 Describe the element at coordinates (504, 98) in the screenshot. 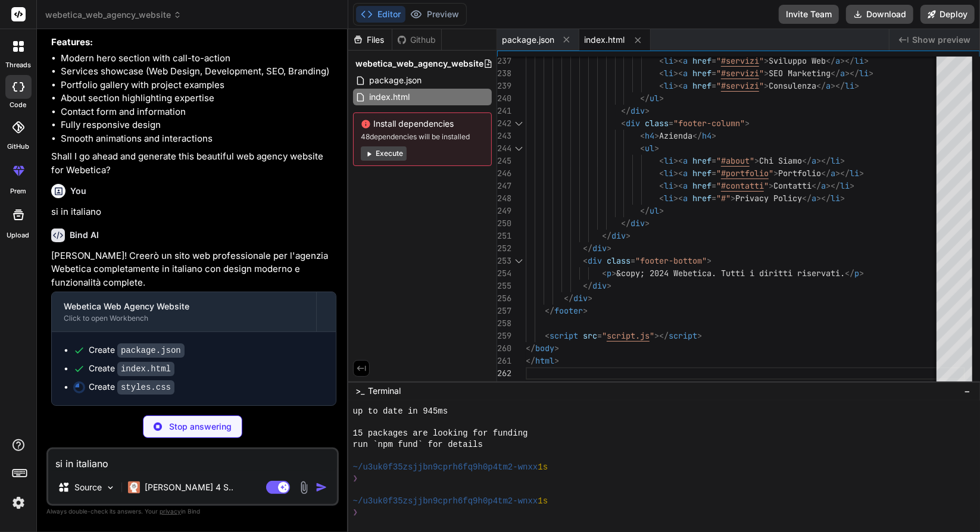

I see `div: 240` at that location.